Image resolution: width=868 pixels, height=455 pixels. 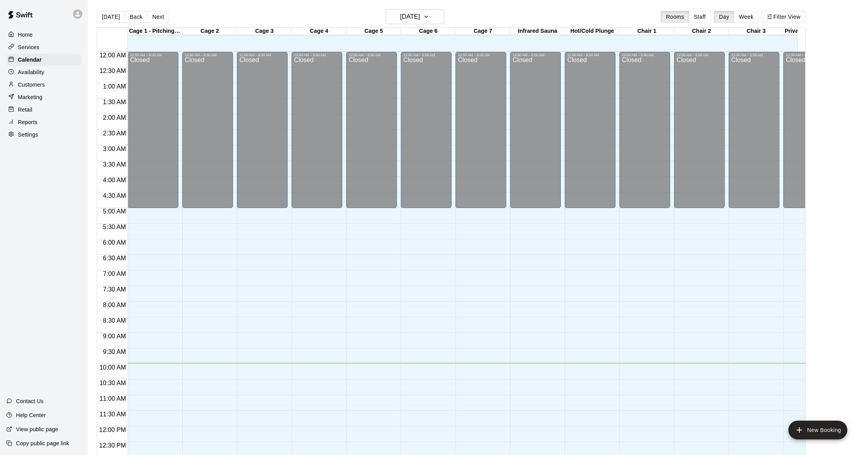 What do you see at coordinates (114, 118) in the screenshot?
I see `span: 2:00 AM` at bounding box center [114, 118].